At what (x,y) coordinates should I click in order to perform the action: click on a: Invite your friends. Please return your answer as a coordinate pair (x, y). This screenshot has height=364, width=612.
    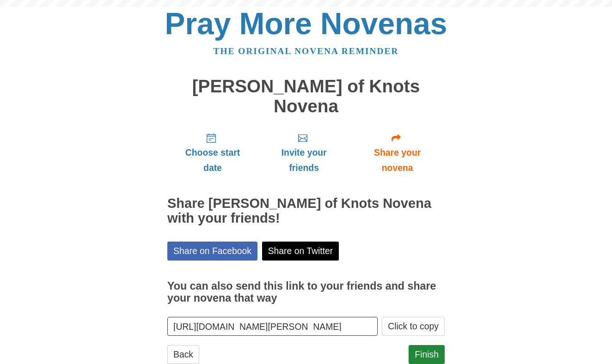
    Looking at the image, I should click on (304, 153).